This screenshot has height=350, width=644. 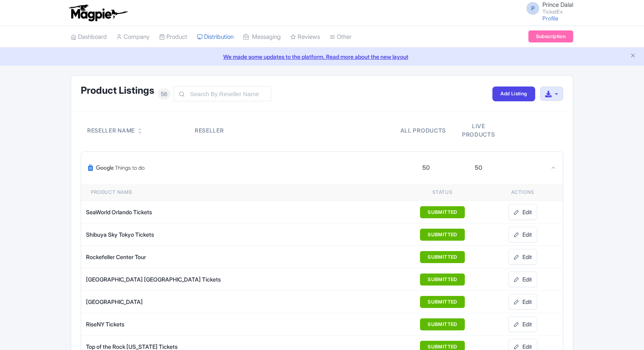 I want to click on a: Dashboard, so click(x=89, y=37).